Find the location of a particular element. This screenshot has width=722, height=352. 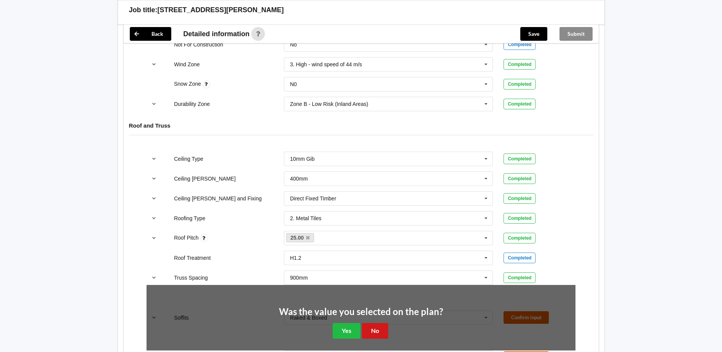

h2: Was the value you selected on the plan? is located at coordinates (361, 311).